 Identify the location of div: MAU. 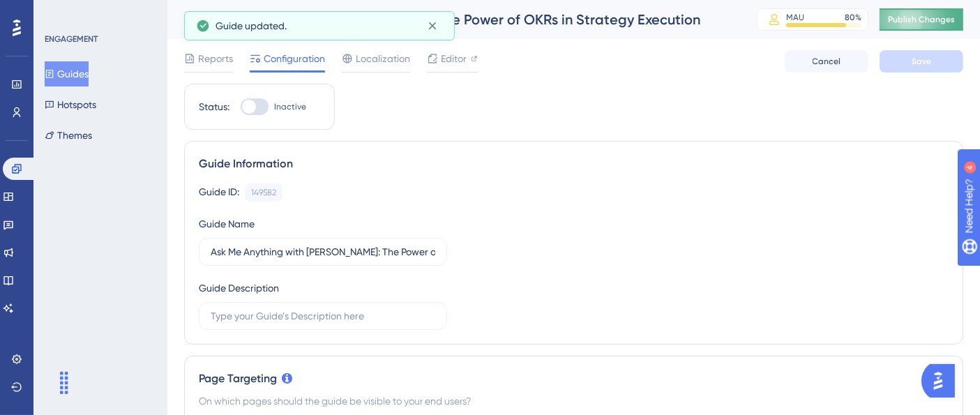
(795, 18).